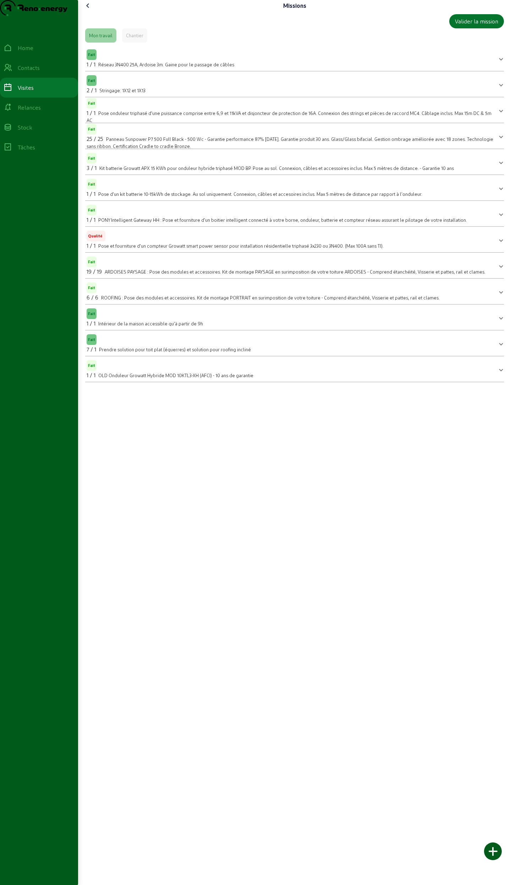 This screenshot has width=511, height=885. I want to click on span: Qualité, so click(95, 236).